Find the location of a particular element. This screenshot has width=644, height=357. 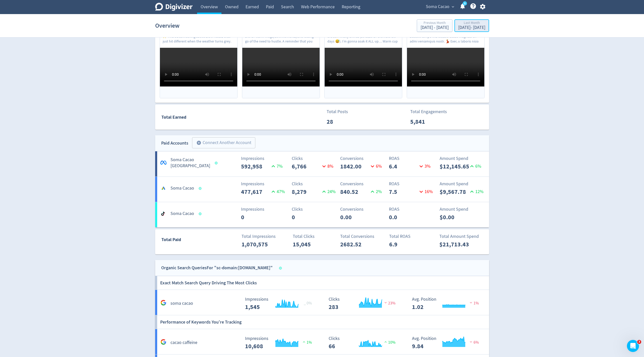

div: Previous Month is located at coordinates (435, 23).